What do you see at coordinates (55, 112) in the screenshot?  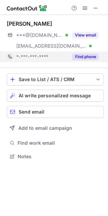 I see `button: Send email` at bounding box center [55, 112].